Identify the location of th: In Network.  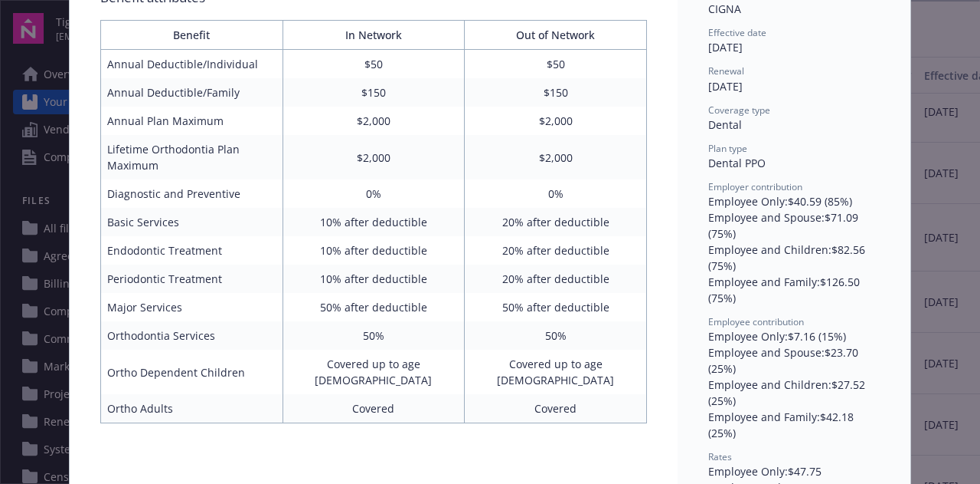
(374, 35).